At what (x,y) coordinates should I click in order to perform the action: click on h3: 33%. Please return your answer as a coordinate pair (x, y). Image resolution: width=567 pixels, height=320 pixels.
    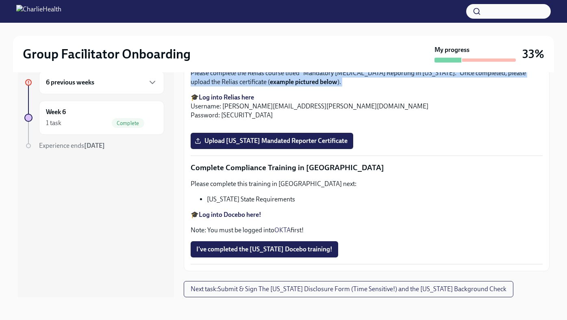
    Looking at the image, I should click on (533, 54).